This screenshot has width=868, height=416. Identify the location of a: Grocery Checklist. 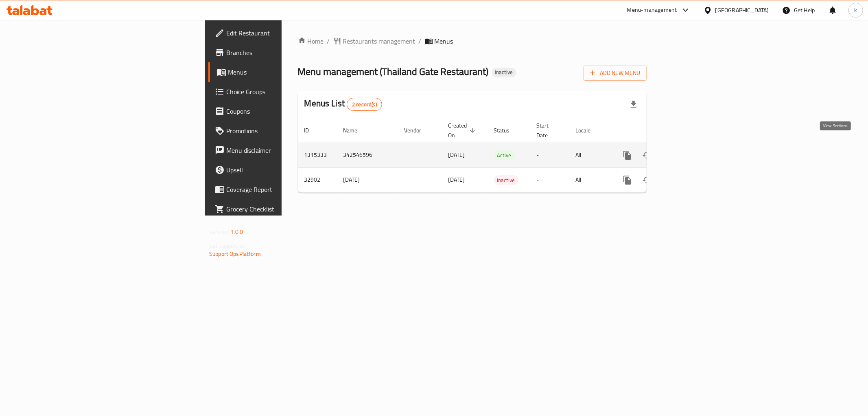
(279, 209).